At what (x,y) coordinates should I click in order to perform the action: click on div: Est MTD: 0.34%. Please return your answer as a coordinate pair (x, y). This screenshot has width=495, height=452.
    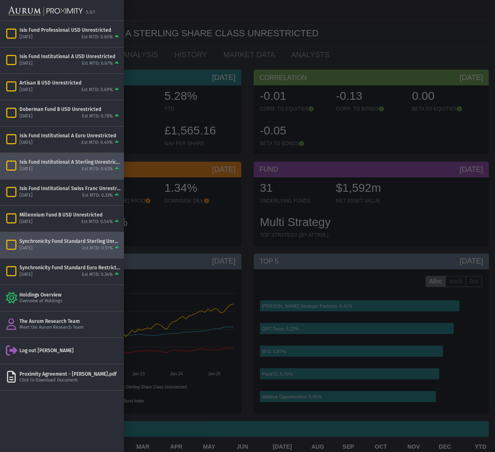
    Looking at the image, I should click on (97, 275).